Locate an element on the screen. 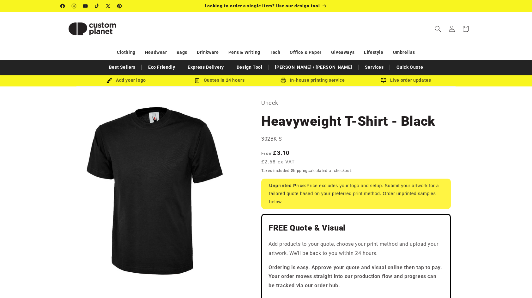 This screenshot has height=298, width=532. span: From is located at coordinates (267, 153).